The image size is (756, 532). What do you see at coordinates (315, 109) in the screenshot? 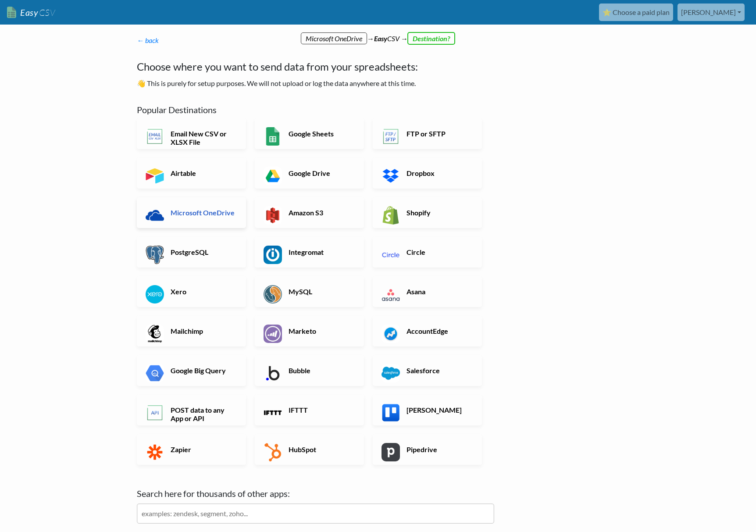
I see `h5: Popular Destinations` at bounding box center [315, 109].